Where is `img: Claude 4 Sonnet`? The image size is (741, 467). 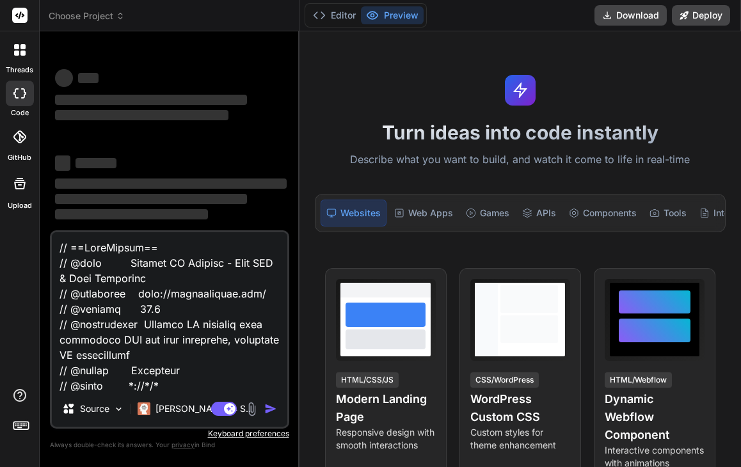 img: Claude 4 Sonnet is located at coordinates (144, 409).